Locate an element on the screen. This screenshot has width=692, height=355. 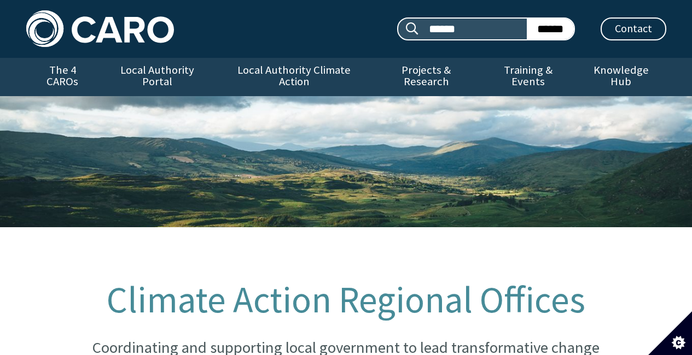
a: Local Authority Portal is located at coordinates (157, 77).